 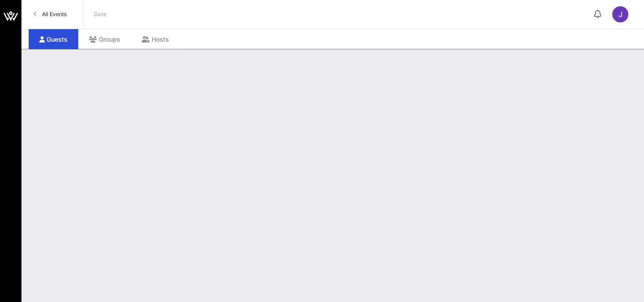 I want to click on div: Hosts, so click(x=156, y=39).